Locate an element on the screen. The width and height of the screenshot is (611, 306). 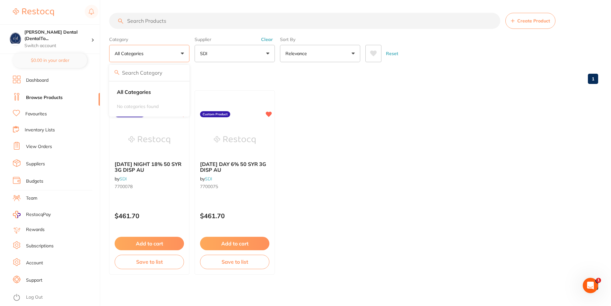
span: 7700075 is located at coordinates (209, 187).